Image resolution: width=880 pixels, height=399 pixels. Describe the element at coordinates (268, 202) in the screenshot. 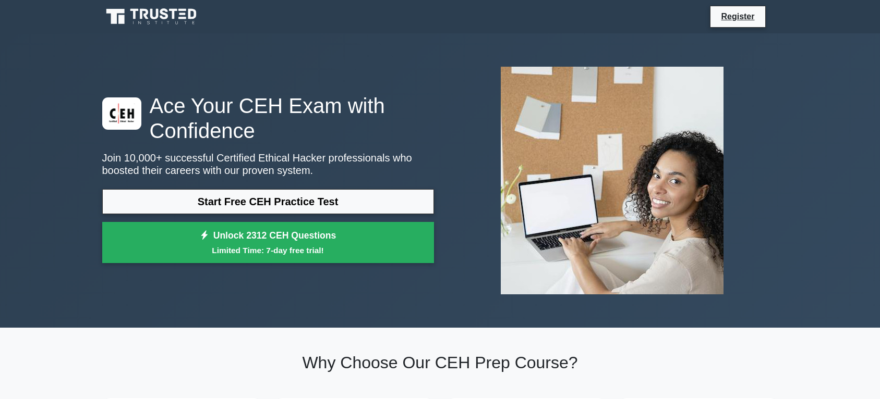

I see `a: Start Free CEH Practice Test` at that location.